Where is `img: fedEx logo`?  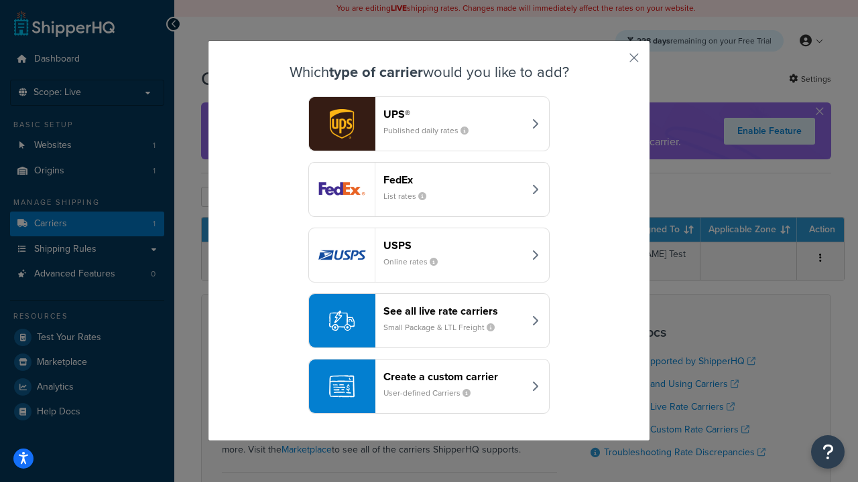
img: fedEx logo is located at coordinates (342, 190).